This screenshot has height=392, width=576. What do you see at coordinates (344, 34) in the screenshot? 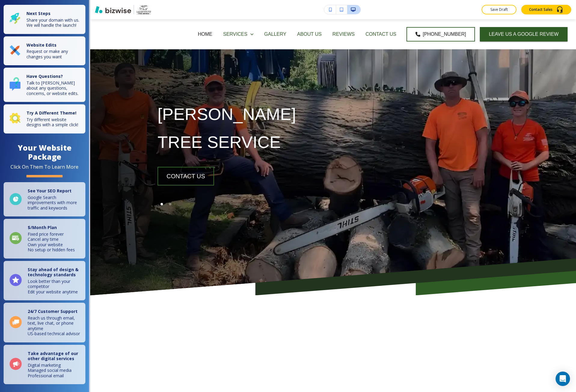
I see `p: REVIEWS` at bounding box center [344, 34].